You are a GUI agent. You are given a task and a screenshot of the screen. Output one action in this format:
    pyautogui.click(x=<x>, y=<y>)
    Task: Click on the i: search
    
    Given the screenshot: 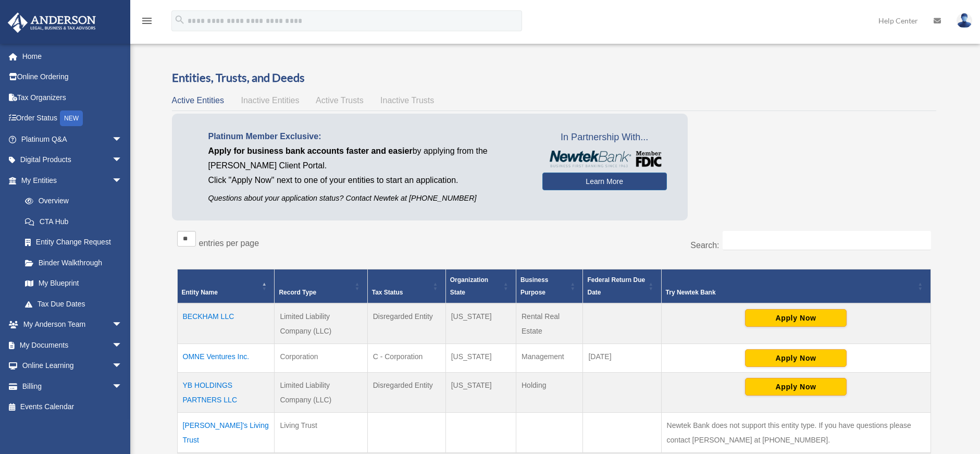 What is the action you would take?
    pyautogui.click(x=179, y=20)
    